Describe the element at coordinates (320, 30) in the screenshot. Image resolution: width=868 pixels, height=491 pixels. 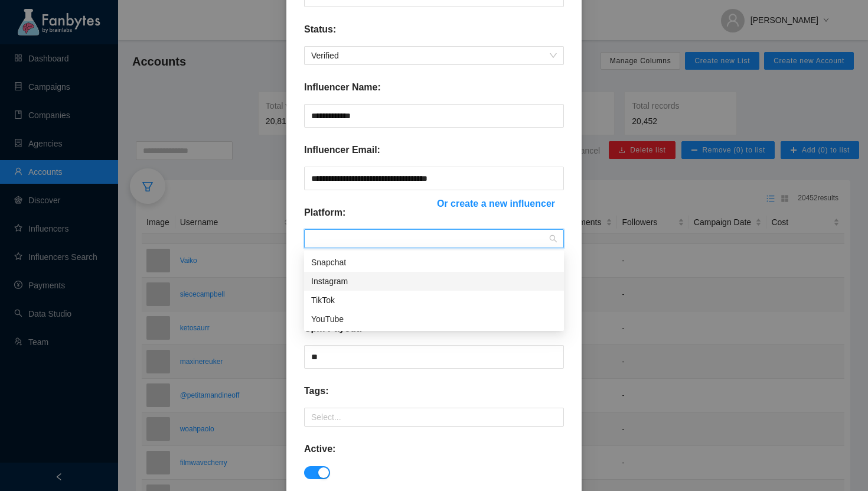
I see `p: Status:` at that location.